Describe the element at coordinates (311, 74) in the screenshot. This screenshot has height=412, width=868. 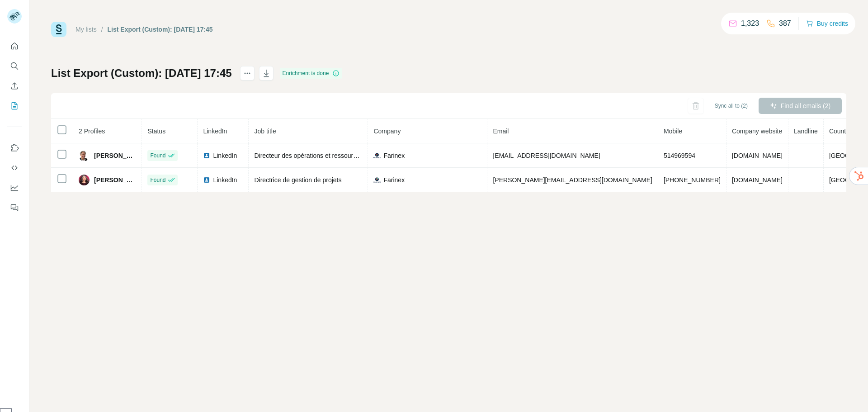
I see `div: Enrichment is done` at that location.